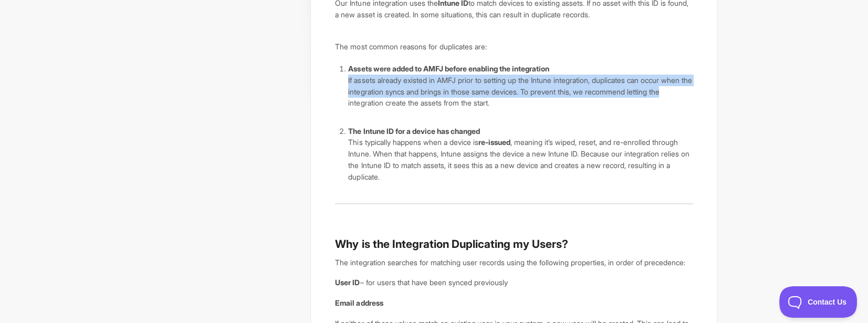 This screenshot has width=868, height=323. I want to click on strong: re-issued, so click(494, 142).